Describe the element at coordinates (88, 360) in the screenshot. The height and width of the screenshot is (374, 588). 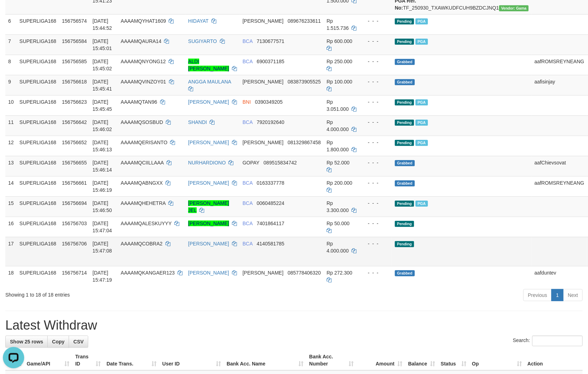
I see `th: Trans ID: activate to sort column ascending` at that location.